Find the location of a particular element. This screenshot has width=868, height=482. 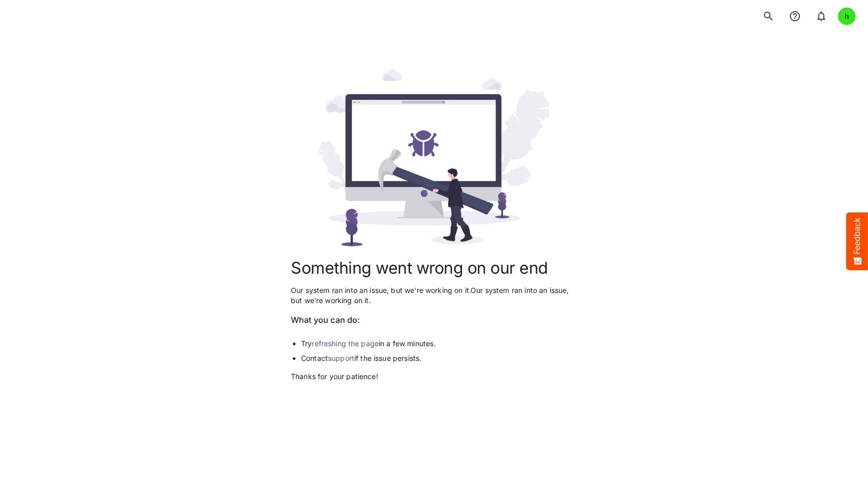

a: refreshing the page is located at coordinates (345, 344).